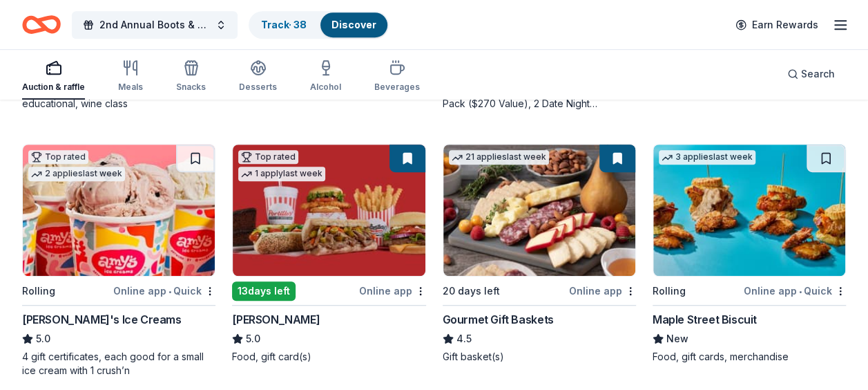 The width and height of the screenshot is (868, 390). What do you see at coordinates (540, 356) in the screenshot?
I see `div: Gift basket(s)` at bounding box center [540, 356].